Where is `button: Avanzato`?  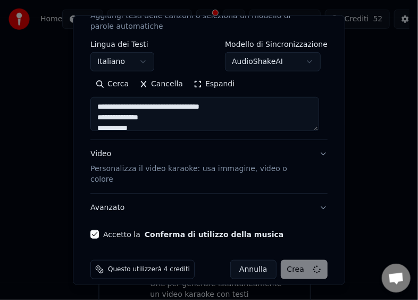 button: Avanzato is located at coordinates (209, 208).